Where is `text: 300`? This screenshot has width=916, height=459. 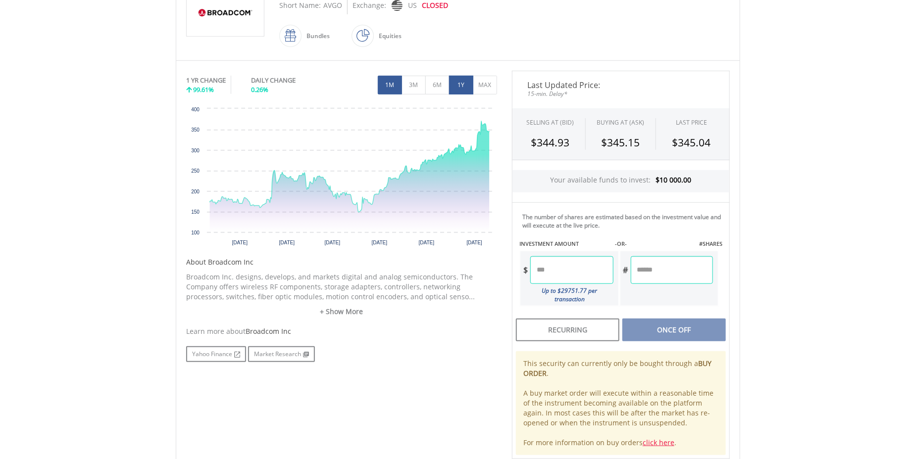
text: 300 is located at coordinates (195, 150).